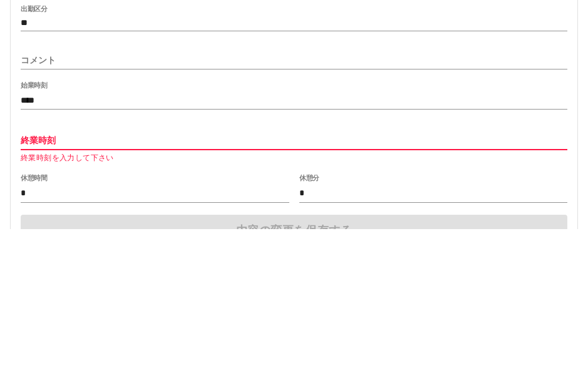 The image size is (588, 385). Describe the element at coordinates (319, 49) in the screenshot. I see `span: 2025年9月22日(月)` at that location.